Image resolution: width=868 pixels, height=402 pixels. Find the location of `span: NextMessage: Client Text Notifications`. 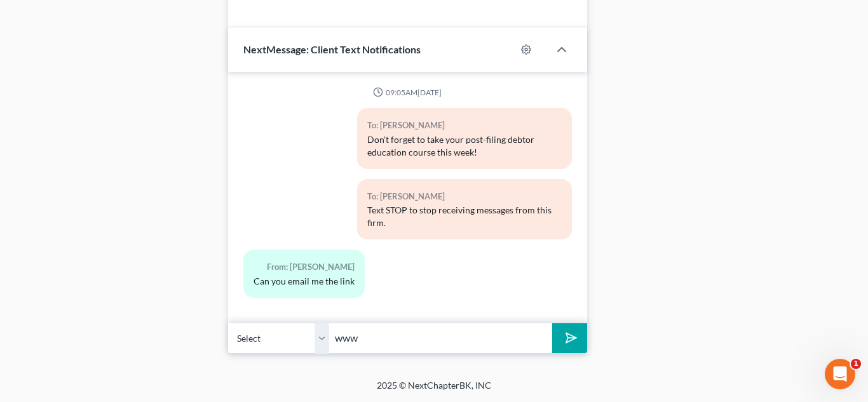

span: NextMessage: Client Text Notifications is located at coordinates (332, 49).